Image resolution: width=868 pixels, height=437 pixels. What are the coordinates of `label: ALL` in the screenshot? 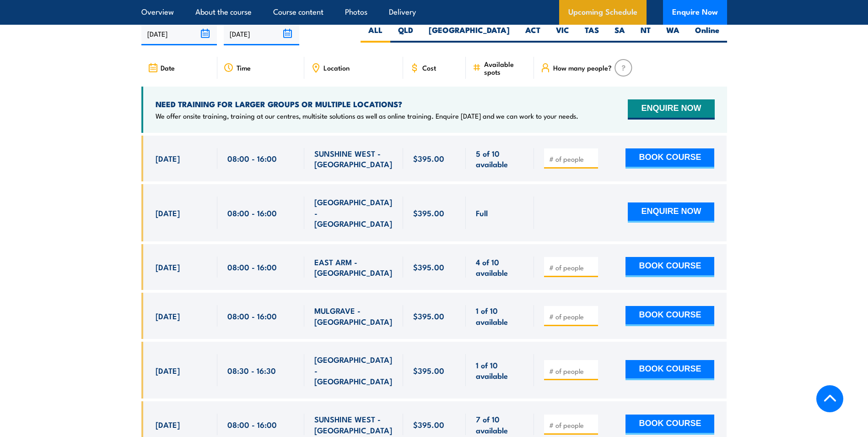 It's located at (375, 33).